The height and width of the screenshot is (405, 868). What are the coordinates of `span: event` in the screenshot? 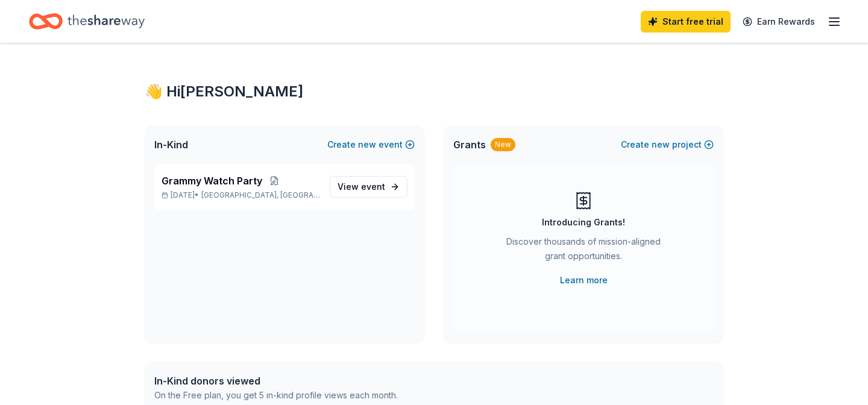 It's located at (373, 186).